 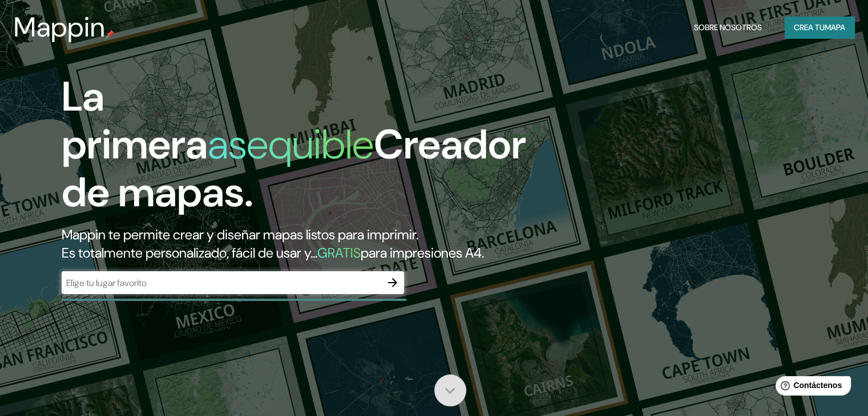 What do you see at coordinates (339, 253) in the screenshot?
I see `font: GRATIS` at bounding box center [339, 253].